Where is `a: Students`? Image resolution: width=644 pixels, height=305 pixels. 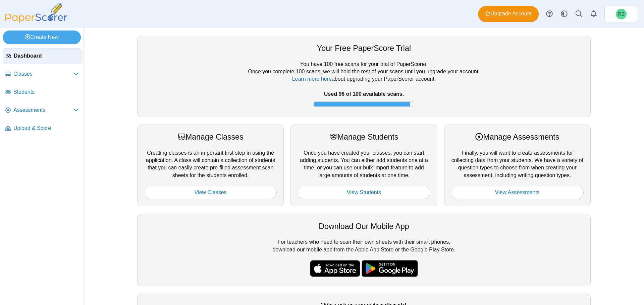 a: Students is located at coordinates (42, 93).